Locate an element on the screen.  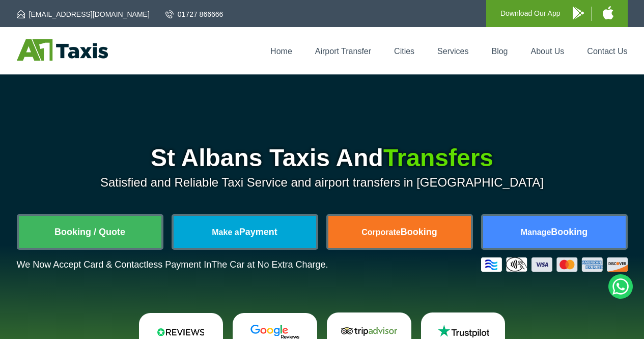
img: A1 Taxis Android App is located at coordinates (579, 13).